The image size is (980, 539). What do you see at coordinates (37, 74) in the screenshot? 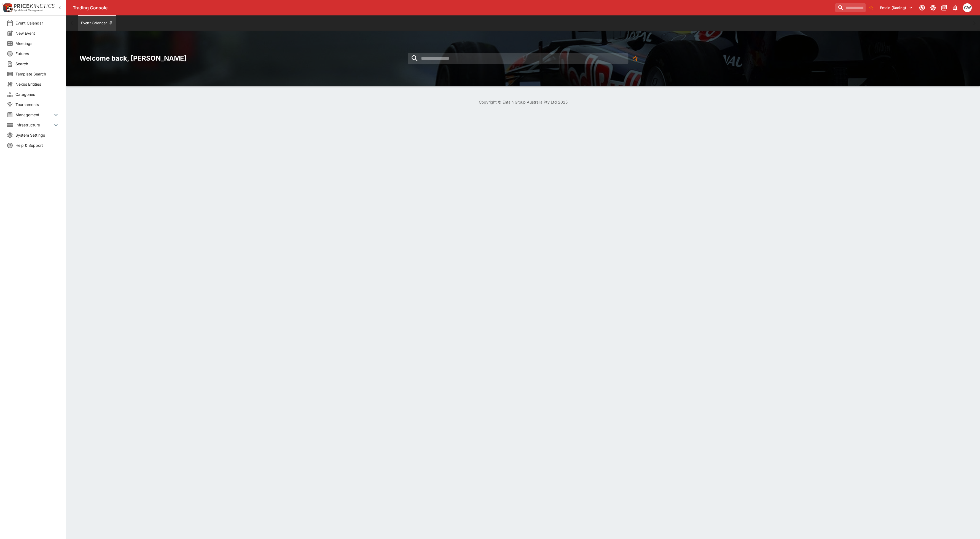
I see `span: Template Search` at bounding box center [37, 74].